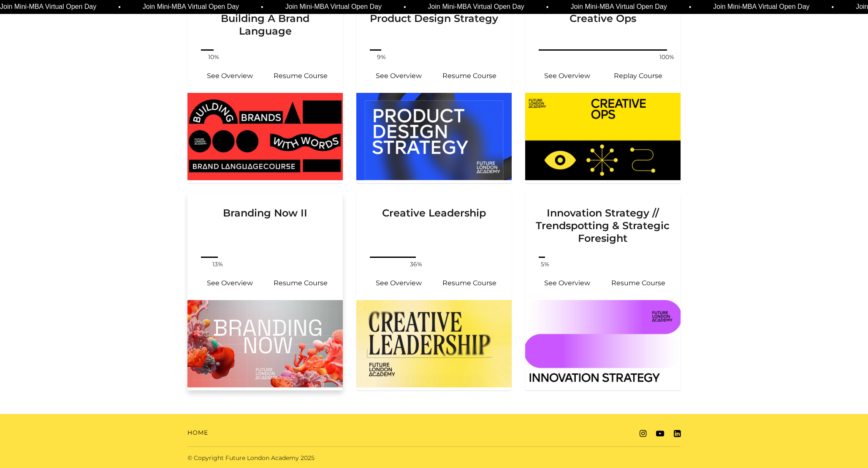  I want to click on a: Creative Leadership: See Overview, so click(399, 283).